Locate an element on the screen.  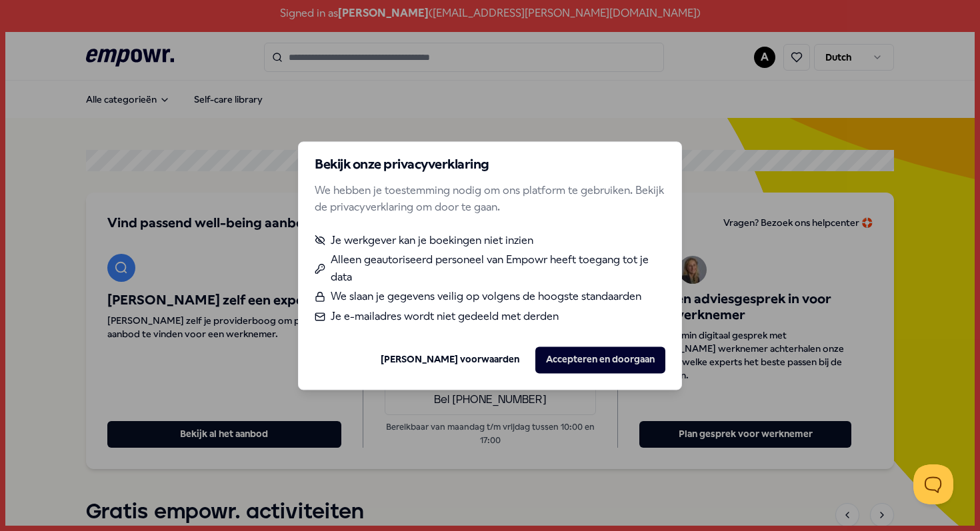
h2: Bekijk onze privacyverklaring is located at coordinates (490, 165).